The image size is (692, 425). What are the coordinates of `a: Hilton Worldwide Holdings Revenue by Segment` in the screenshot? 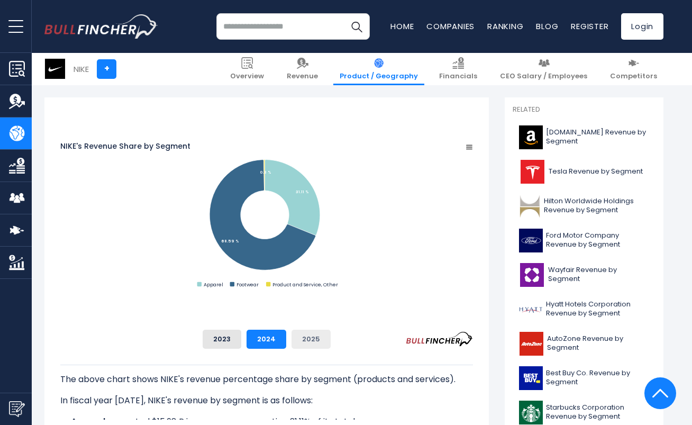 It's located at (584, 206).